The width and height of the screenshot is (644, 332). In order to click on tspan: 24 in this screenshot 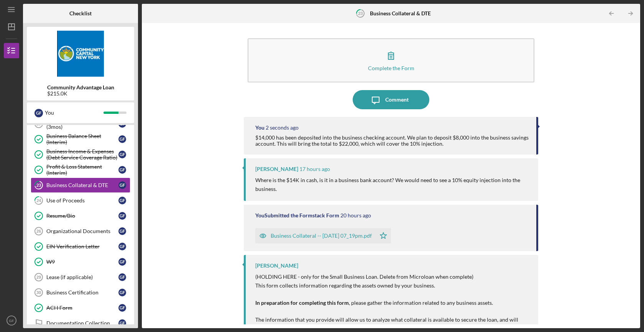, I will do `click(38, 200)`.